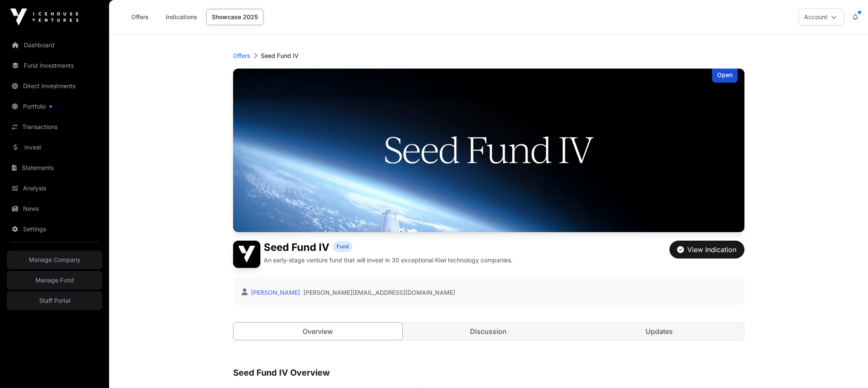  I want to click on a: Transactions, so click(55, 127).